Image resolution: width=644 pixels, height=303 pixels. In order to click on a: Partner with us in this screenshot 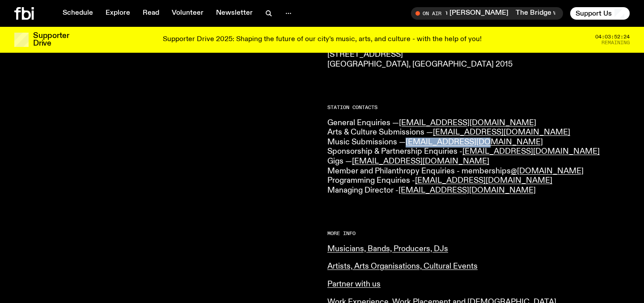, I will do `click(354, 285)`.